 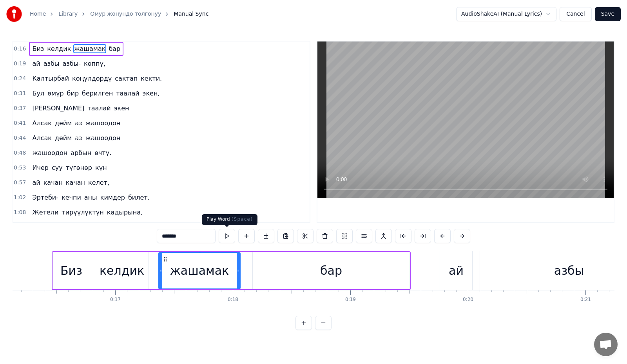 I want to click on div: бар, so click(x=331, y=271).